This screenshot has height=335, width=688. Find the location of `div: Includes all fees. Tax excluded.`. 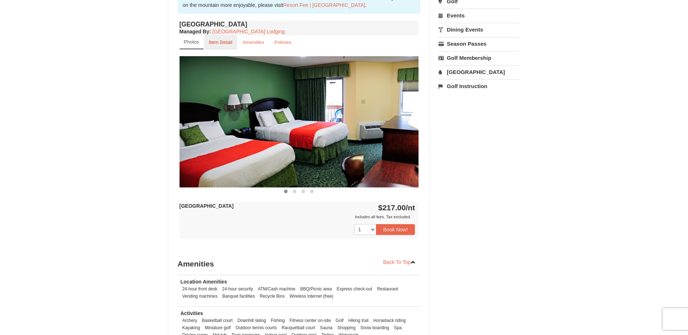

div: Includes all fees. Tax excluded. is located at coordinates (298, 217).